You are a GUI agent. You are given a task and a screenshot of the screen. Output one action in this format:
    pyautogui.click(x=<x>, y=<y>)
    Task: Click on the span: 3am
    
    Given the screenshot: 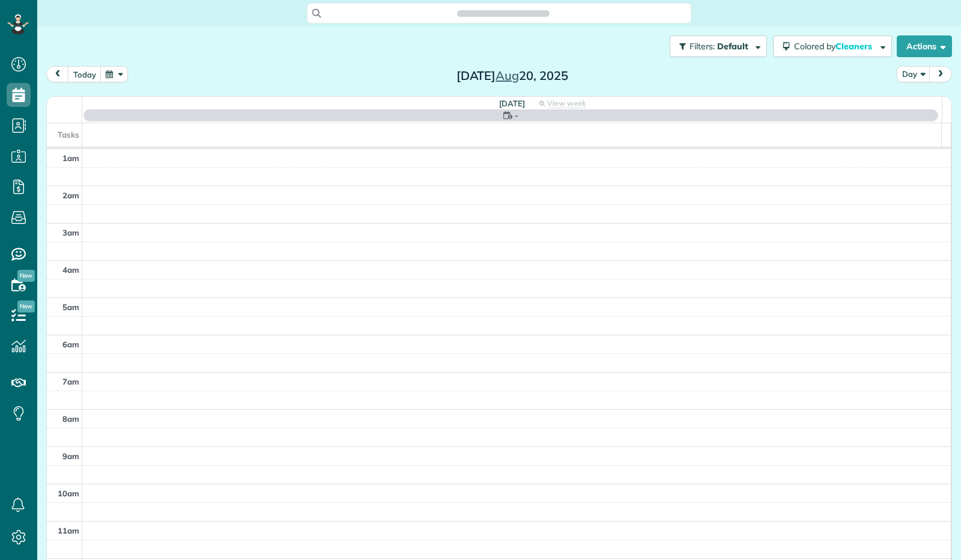 What is the action you would take?
    pyautogui.click(x=71, y=233)
    